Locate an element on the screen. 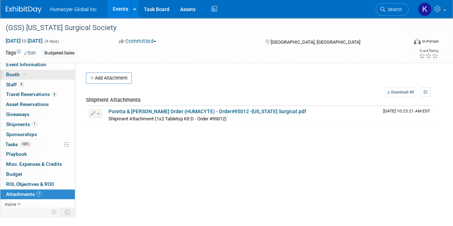  a: Search is located at coordinates (392, 9).